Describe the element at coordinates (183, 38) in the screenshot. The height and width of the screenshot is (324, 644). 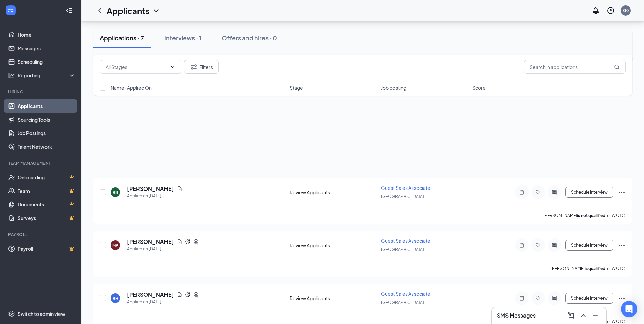
I see `div: Interviews · 1` at that location.